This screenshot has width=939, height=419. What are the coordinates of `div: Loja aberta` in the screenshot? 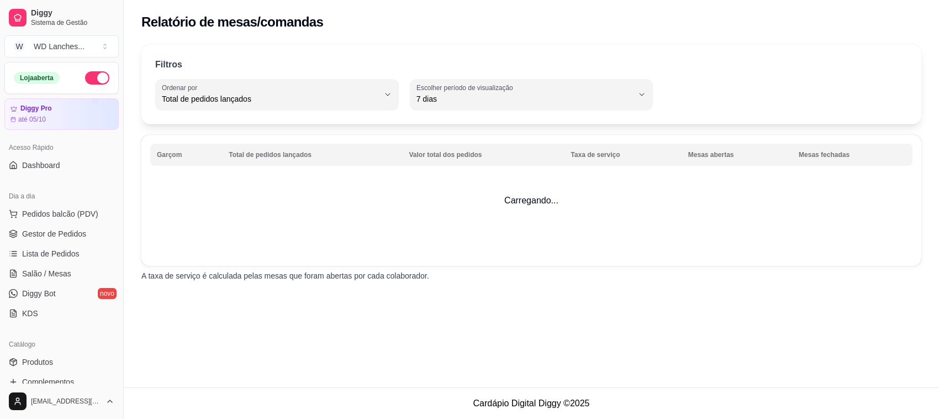 It's located at (36, 78).